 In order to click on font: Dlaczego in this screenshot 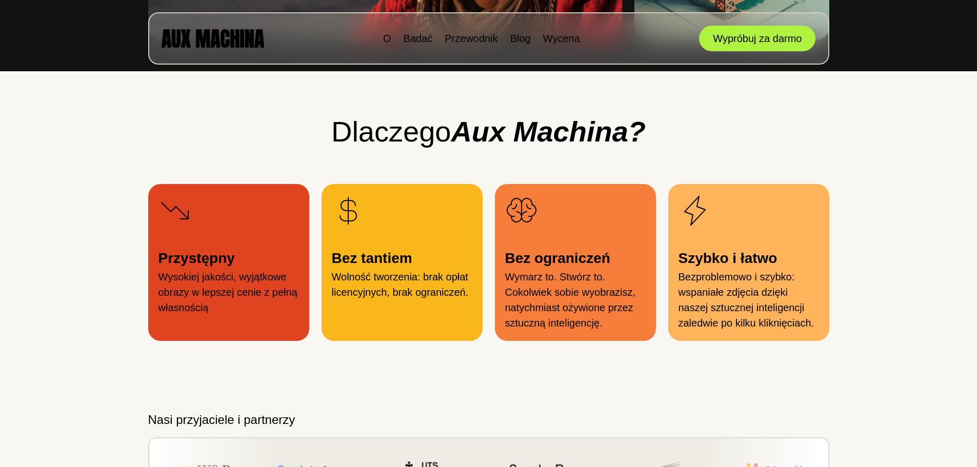, I will do `click(391, 131)`.